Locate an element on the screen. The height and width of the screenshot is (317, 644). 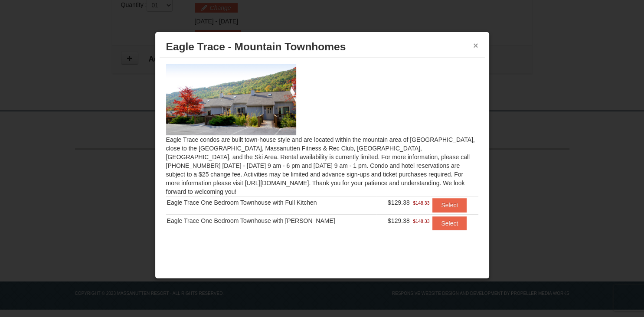
div: Eagle Trace condos are built town-house style and are located within the mountain area of [GEOGRA... is located at coordinates (322, 152).